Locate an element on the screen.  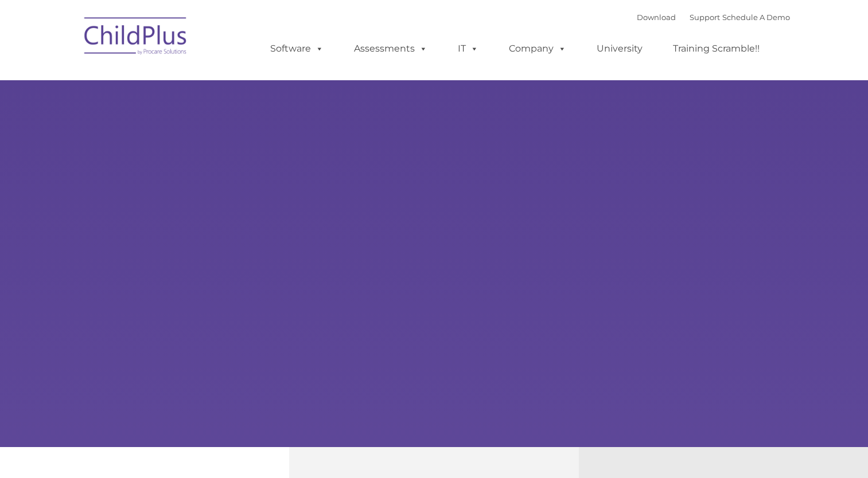
a: Software is located at coordinates (297, 49).